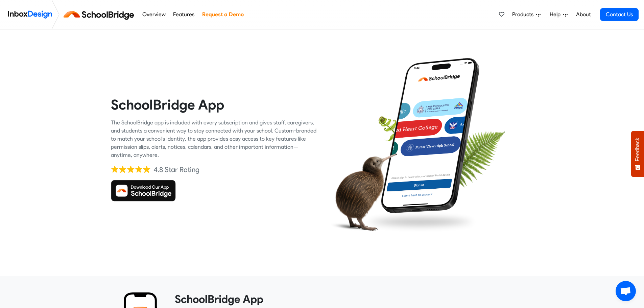 The image size is (644, 308). What do you see at coordinates (100, 15) in the screenshot?
I see `img: schoolbridge logo` at bounding box center [100, 15].